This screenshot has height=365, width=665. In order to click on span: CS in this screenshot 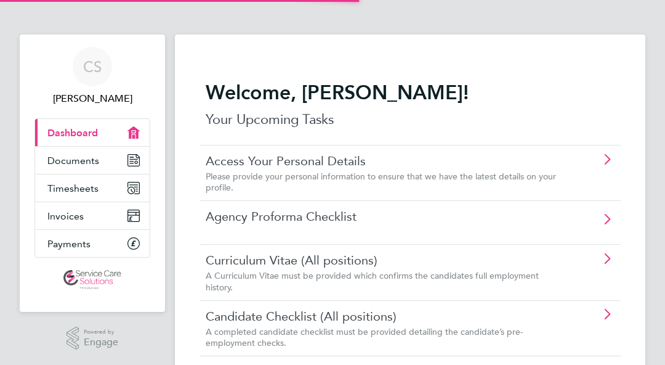, I will do `click(92, 67)`.